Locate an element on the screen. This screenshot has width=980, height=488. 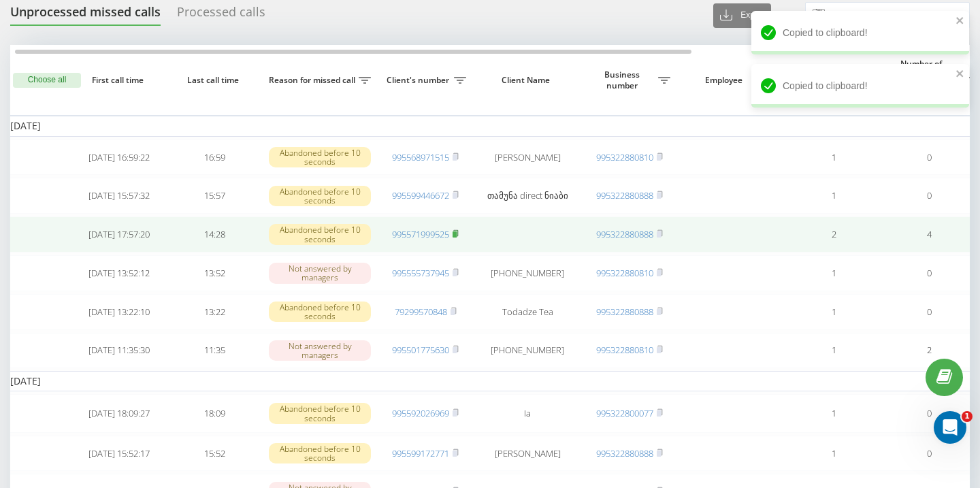
td: 13:52 is located at coordinates (214, 273).